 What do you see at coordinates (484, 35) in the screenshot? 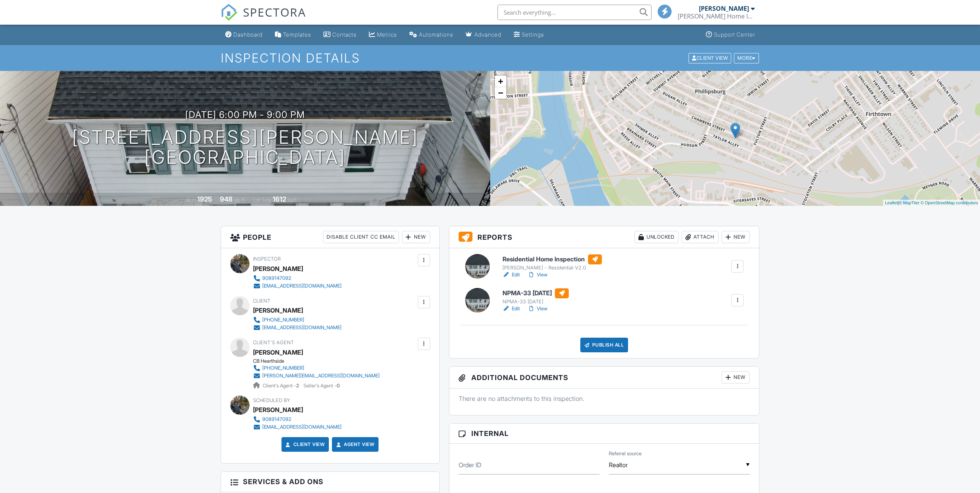
I see `a: Advanced` at bounding box center [484, 35].